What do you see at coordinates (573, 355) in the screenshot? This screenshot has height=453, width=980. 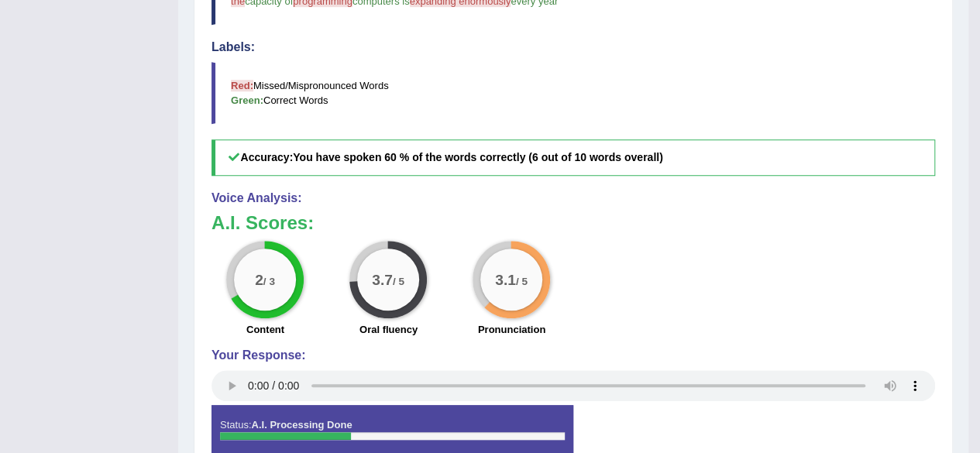 I see `h4: Your Response:` at bounding box center [573, 355].